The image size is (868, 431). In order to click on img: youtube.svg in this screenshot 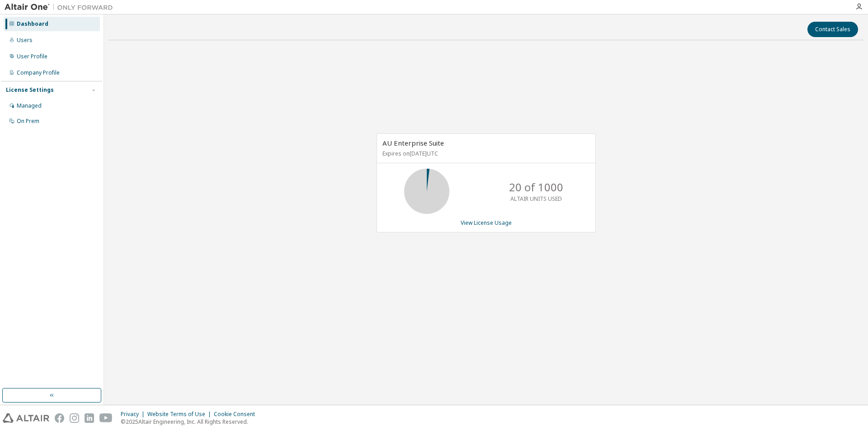, I will do `click(106, 418)`.